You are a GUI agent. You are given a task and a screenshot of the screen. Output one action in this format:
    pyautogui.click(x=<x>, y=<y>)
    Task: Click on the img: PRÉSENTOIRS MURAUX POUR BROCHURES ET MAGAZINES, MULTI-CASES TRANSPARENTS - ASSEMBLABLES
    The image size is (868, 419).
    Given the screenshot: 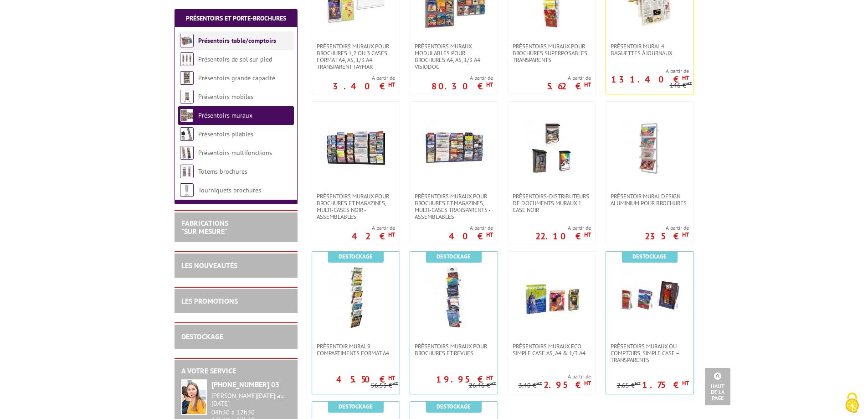 What is the action you would take?
    pyautogui.click(x=454, y=147)
    